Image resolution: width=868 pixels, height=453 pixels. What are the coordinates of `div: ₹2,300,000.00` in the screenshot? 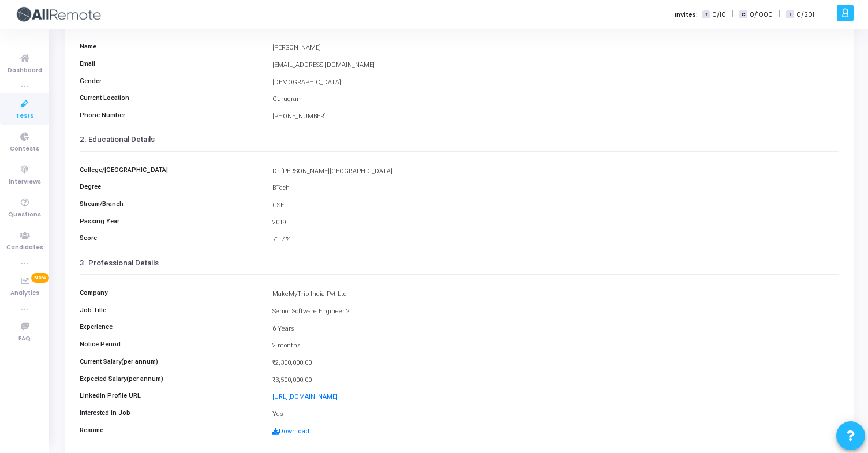 It's located at (556, 363).